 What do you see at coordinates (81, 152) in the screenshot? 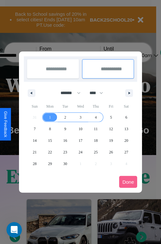
I see `span: 24` at bounding box center [81, 152].